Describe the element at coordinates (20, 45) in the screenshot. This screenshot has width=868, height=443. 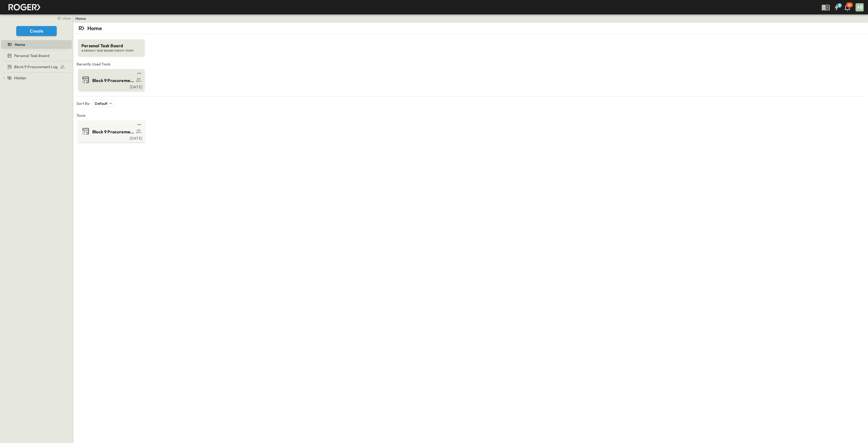
I see `span: Home` at that location.